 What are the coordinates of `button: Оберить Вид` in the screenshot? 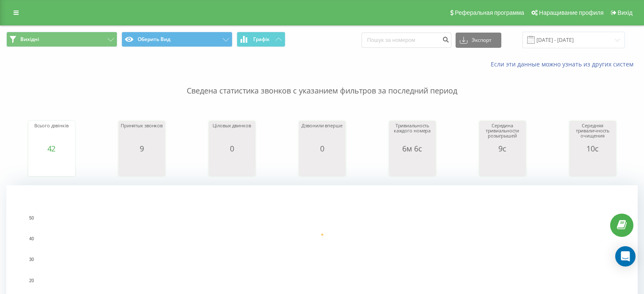 It's located at (177, 39).